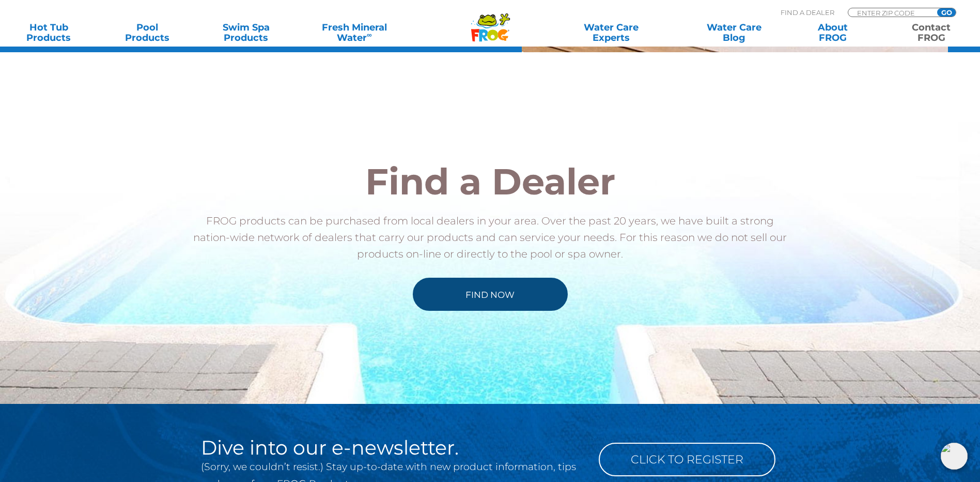 This screenshot has width=980, height=482. What do you see at coordinates (490, 294) in the screenshot?
I see `a: Find Now` at bounding box center [490, 294].